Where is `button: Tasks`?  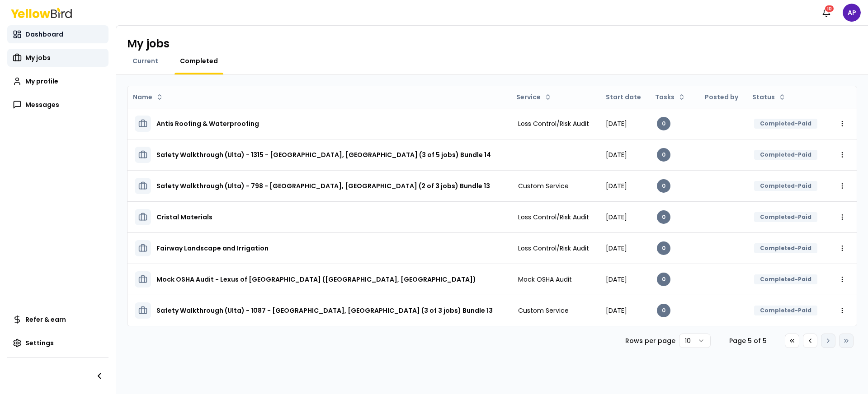
button: Tasks is located at coordinates (670, 97).